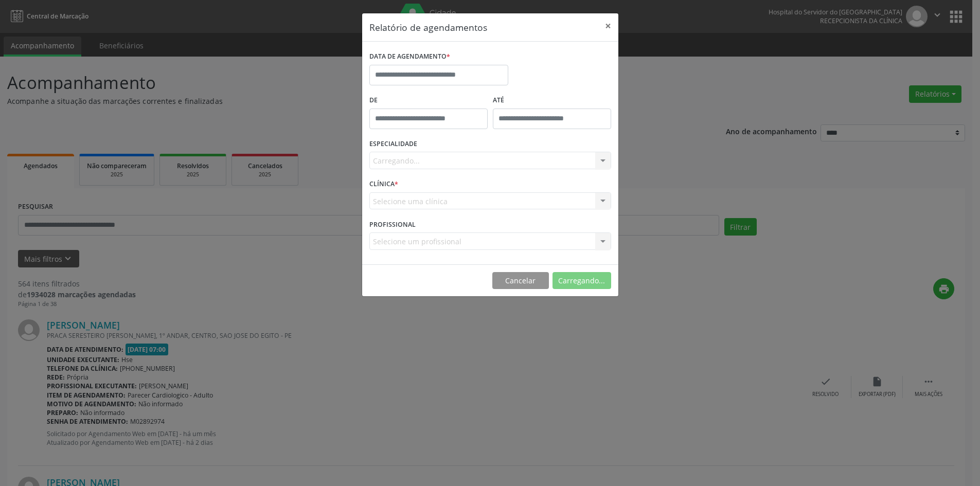 The width and height of the screenshot is (980, 486). What do you see at coordinates (553, 100) in the screenshot?
I see `label: ATÉ` at bounding box center [553, 100].